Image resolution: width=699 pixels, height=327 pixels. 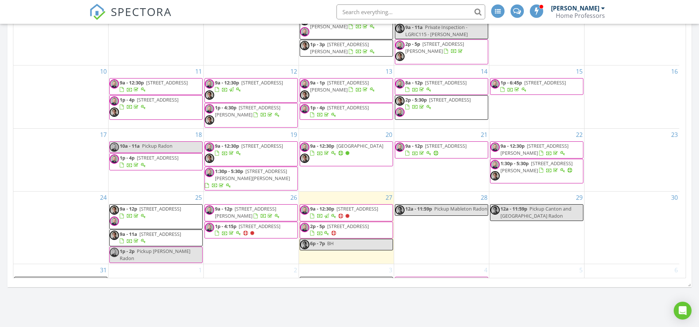 I want to click on a: Go to August 16, 2025, so click(x=674, y=71).